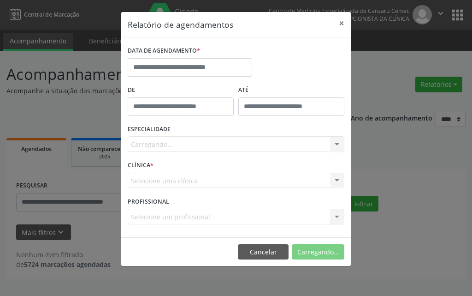  Describe the element at coordinates (181, 90) in the screenshot. I see `label: De` at that location.